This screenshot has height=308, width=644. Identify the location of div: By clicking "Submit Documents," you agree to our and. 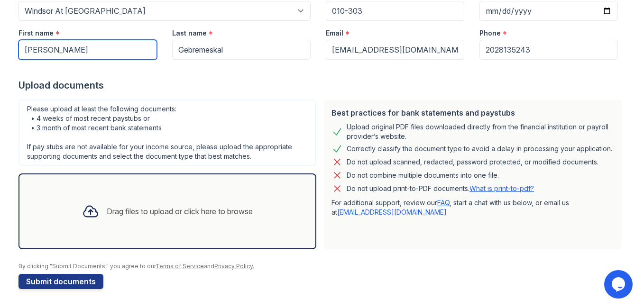
(322, 267).